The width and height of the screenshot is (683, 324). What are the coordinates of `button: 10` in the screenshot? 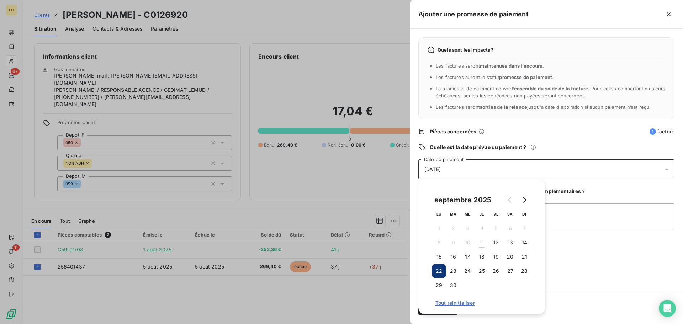 It's located at (467, 243).